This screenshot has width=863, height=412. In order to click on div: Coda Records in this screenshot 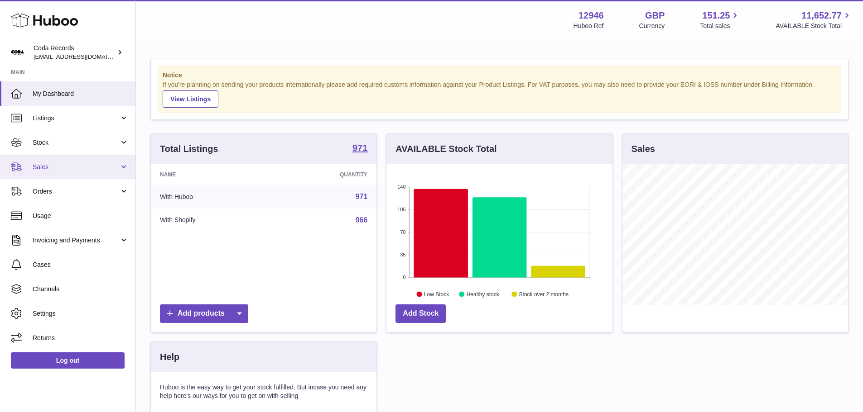, I will do `click(74, 53)`.